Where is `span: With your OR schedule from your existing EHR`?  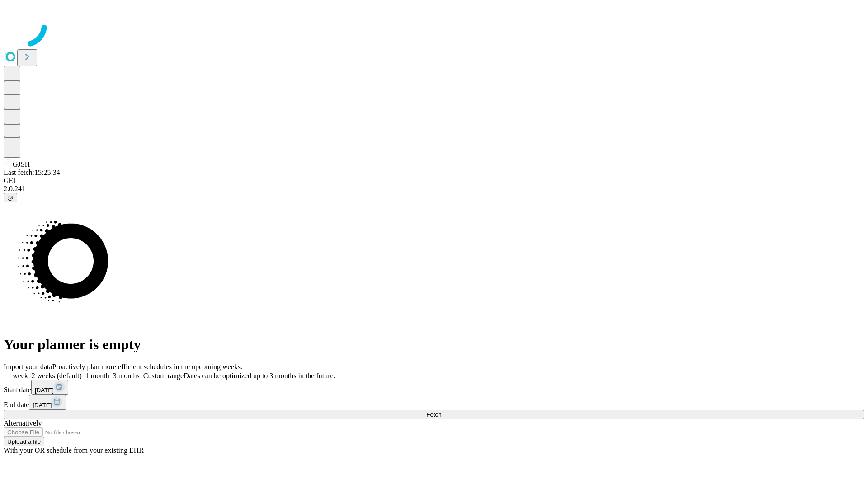 span: With your OR schedule from your existing EHR is located at coordinates (74, 450).